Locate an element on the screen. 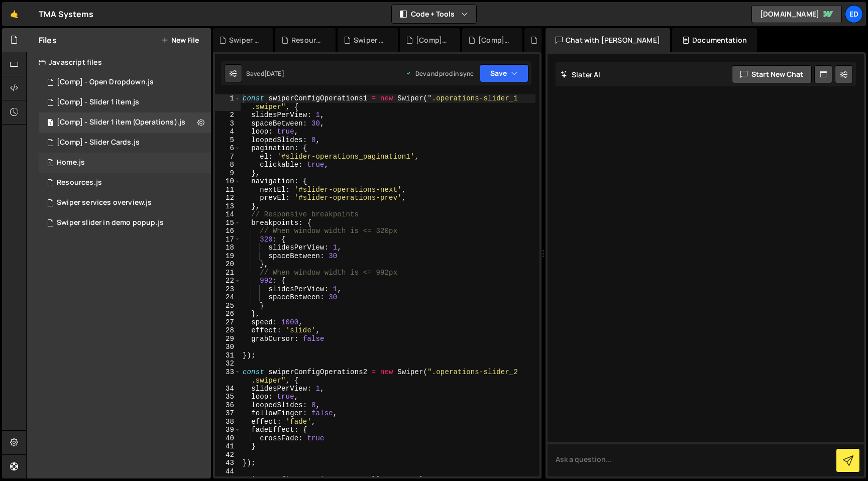 The width and height of the screenshot is (868, 481). h2: Slater AI is located at coordinates (581, 74).